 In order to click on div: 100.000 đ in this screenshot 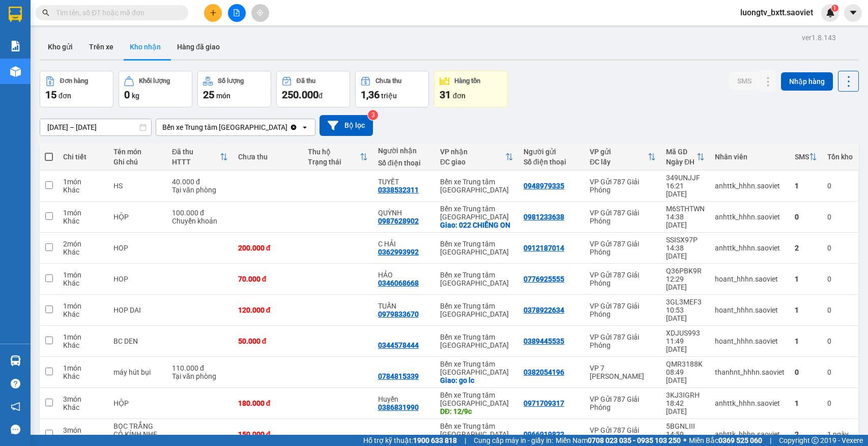, I will do `click(200, 213)`.